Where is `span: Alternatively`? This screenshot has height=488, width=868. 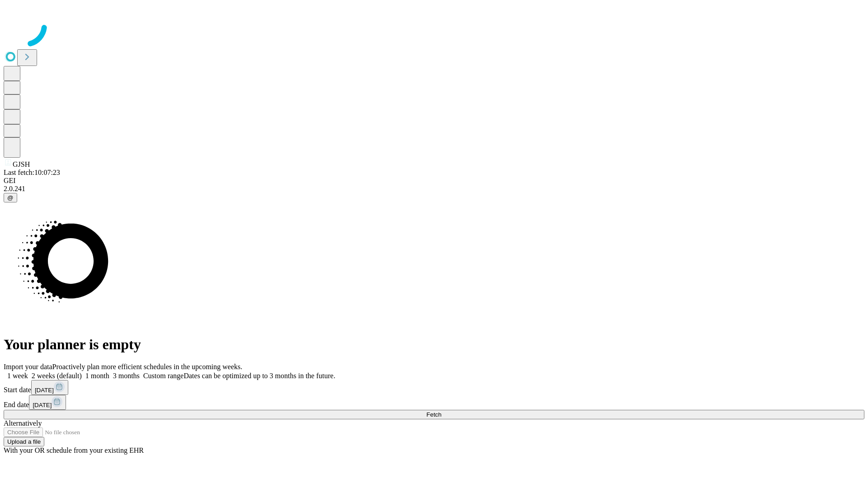
span: Alternatively is located at coordinates (23, 423).